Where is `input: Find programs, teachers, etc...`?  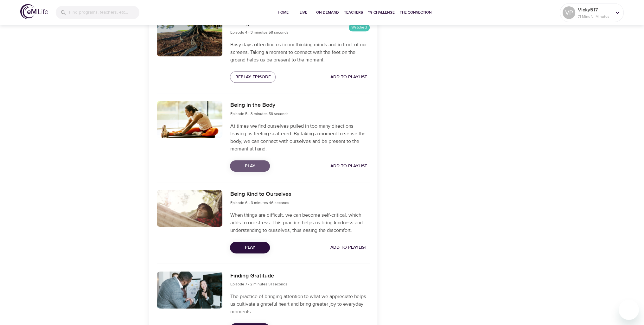 input: Find programs, teachers, etc... is located at coordinates (104, 12).